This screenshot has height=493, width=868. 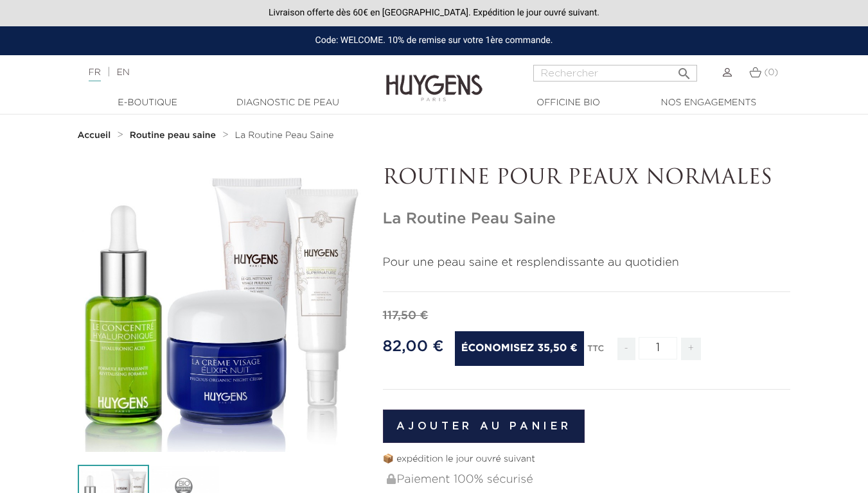 I want to click on a: Accueil, so click(x=96, y=135).